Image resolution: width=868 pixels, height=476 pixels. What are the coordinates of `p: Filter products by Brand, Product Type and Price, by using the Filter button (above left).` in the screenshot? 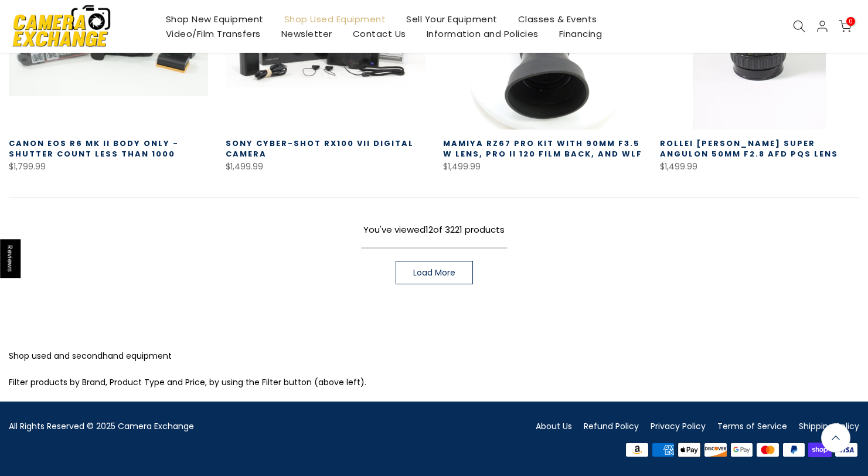 It's located at (434, 382).